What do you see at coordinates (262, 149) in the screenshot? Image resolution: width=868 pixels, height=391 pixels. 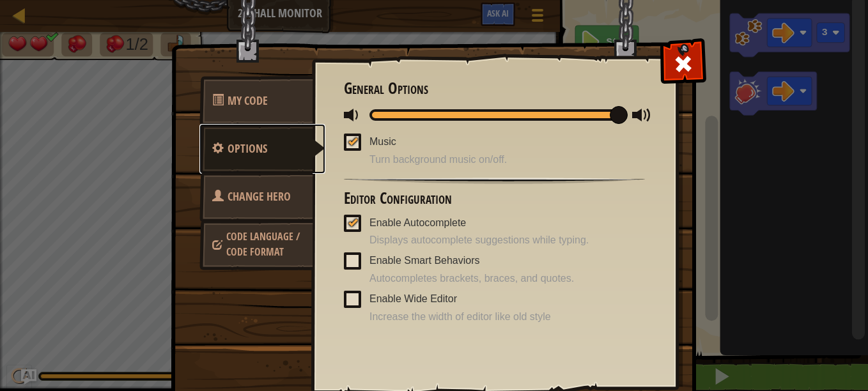 I see `a: Options` at bounding box center [262, 149].